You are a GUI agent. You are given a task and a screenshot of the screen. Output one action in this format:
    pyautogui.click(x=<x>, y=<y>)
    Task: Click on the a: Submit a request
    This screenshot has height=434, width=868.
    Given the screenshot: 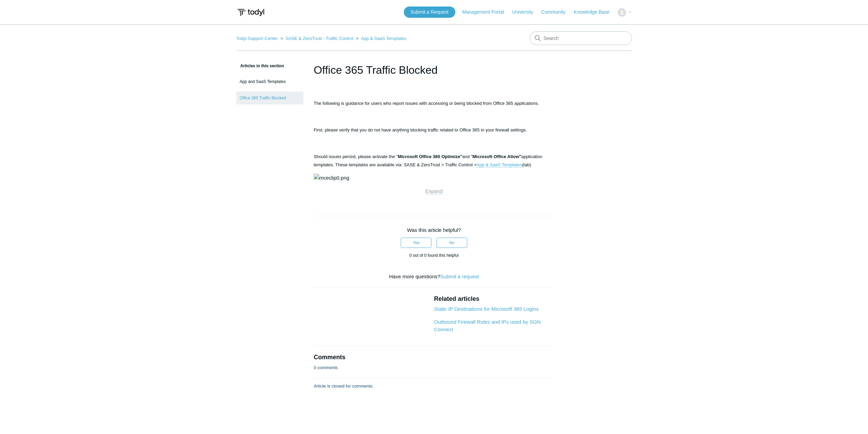 What is the action you would take?
    pyautogui.click(x=459, y=276)
    